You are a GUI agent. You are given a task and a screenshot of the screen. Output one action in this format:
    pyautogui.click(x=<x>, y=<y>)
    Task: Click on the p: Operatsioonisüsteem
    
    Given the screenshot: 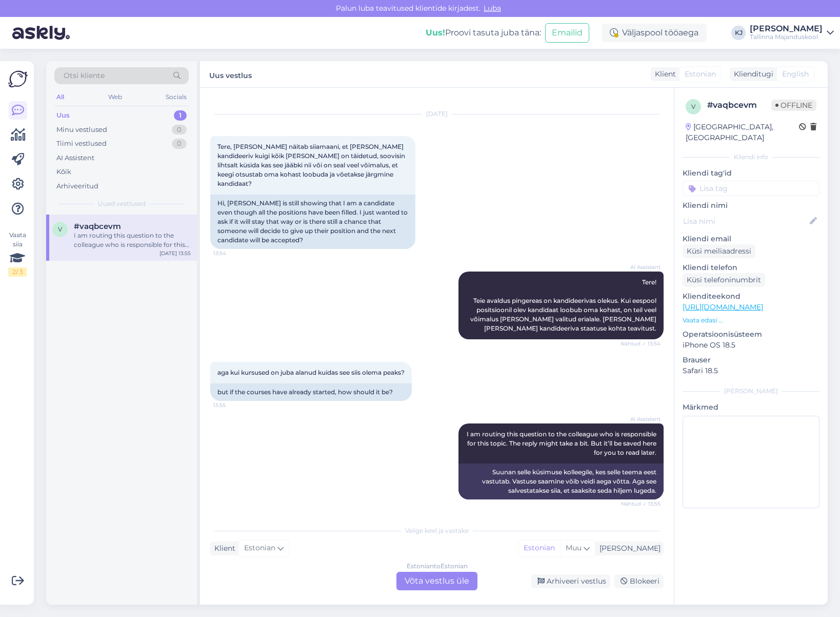 What is the action you would take?
    pyautogui.click(x=751, y=334)
    